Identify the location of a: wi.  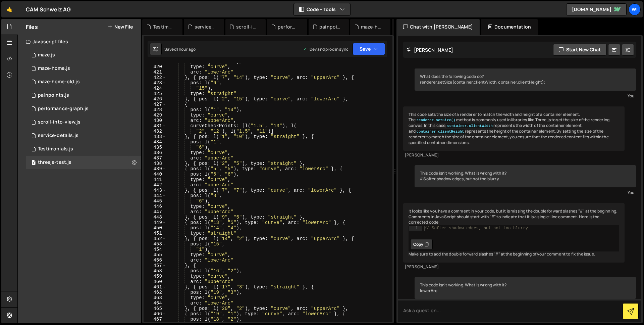
(634, 10).